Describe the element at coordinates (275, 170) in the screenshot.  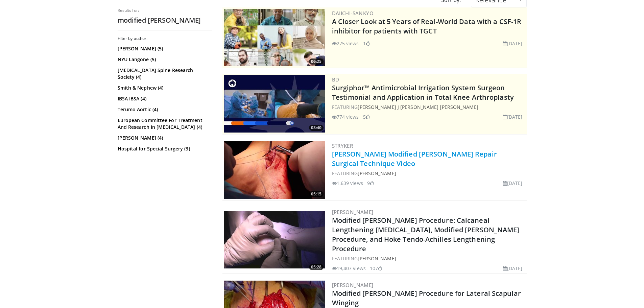
I see `a: 05:15` at that location.